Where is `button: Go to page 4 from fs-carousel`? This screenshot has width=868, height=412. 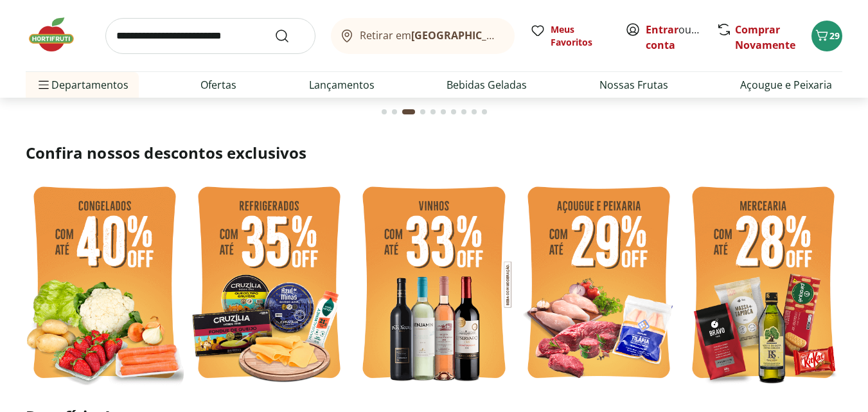
button: Go to page 4 from fs-carousel is located at coordinates (423, 112).